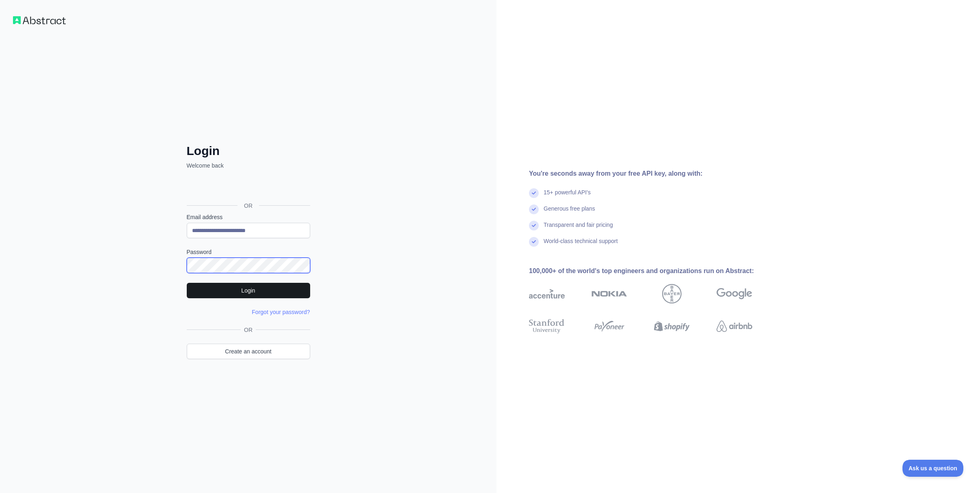 The image size is (980, 493). Describe the element at coordinates (547, 294) in the screenshot. I see `img: accenture` at that location.